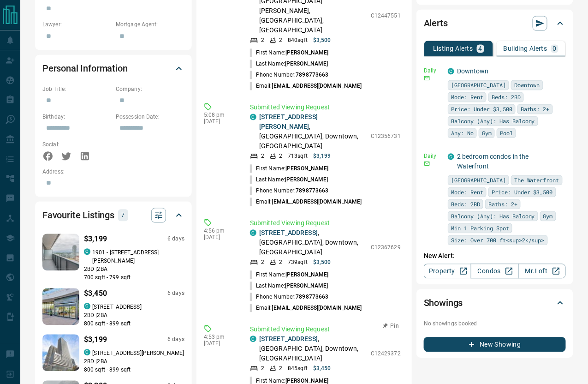  Describe the element at coordinates (76, 89) in the screenshot. I see `p: Job Title:` at that location.